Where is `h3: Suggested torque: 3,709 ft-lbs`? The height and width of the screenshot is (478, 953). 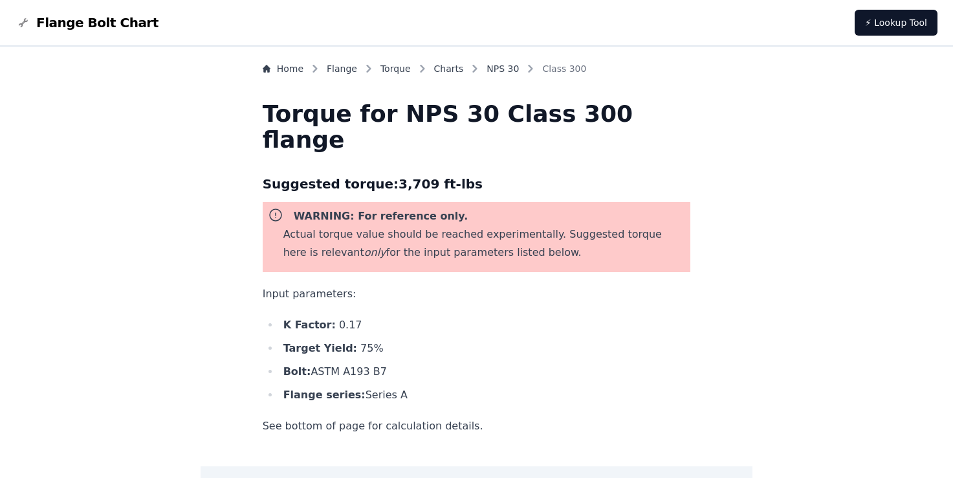
h3: Suggested torque: 3,709 ft-lbs is located at coordinates (477, 184).